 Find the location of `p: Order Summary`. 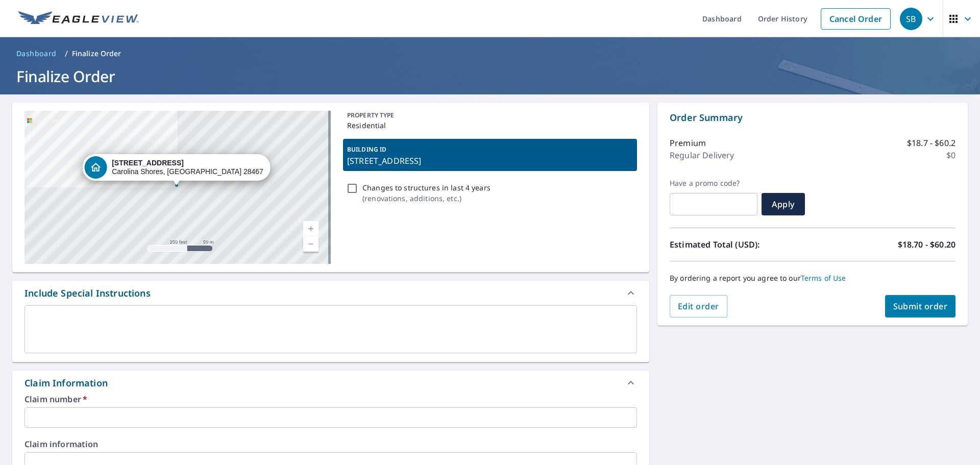

p: Order Summary is located at coordinates (813, 118).